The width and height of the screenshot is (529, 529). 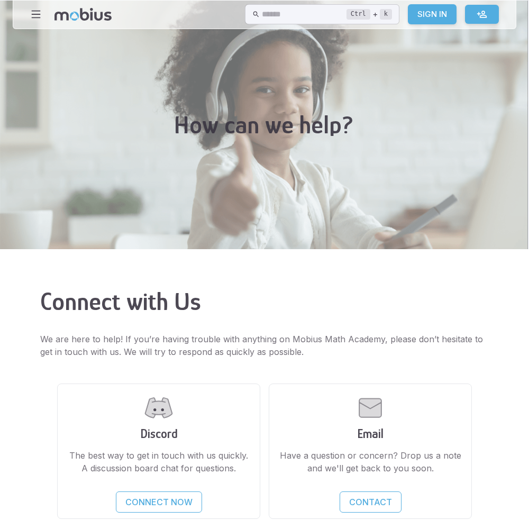 What do you see at coordinates (159, 502) in the screenshot?
I see `a: Connect Now` at bounding box center [159, 502].